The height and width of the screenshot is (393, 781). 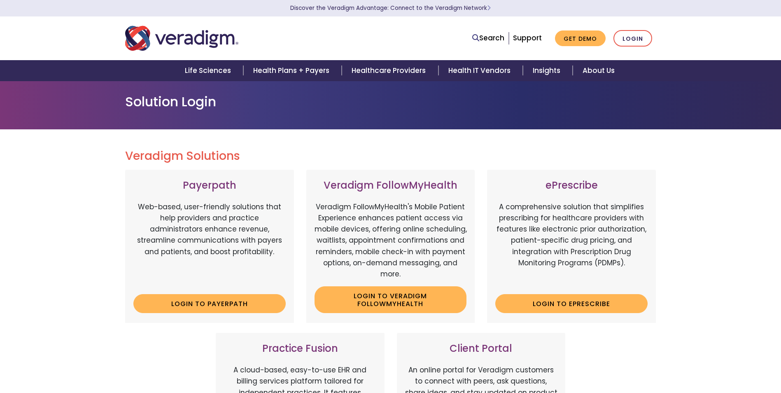 What do you see at coordinates (391, 185) in the screenshot?
I see `h3: Veradigm FollowMyHealth` at bounding box center [391, 185].